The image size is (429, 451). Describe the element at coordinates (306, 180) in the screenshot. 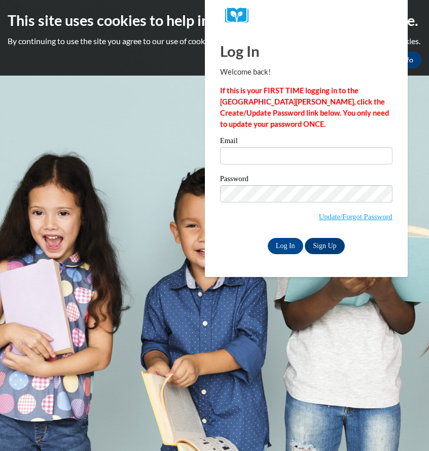

I see `label: Password` at that location.